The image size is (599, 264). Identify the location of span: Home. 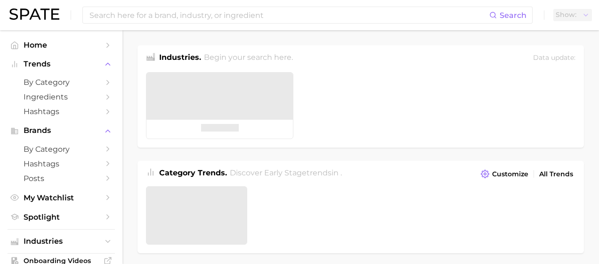
(61, 45).